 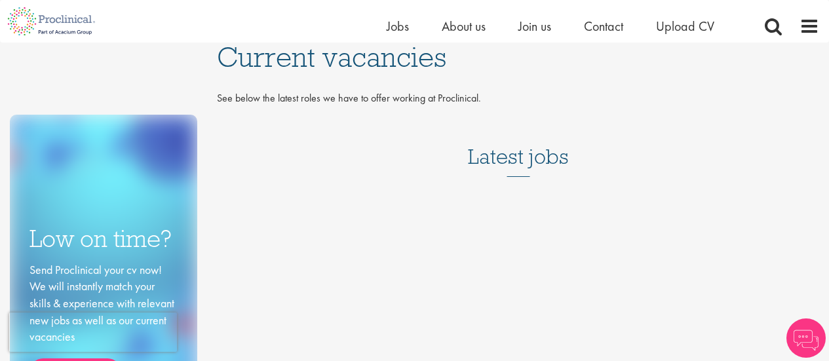 What do you see at coordinates (104, 238) in the screenshot?
I see `h3: Low on time?` at bounding box center [104, 238].